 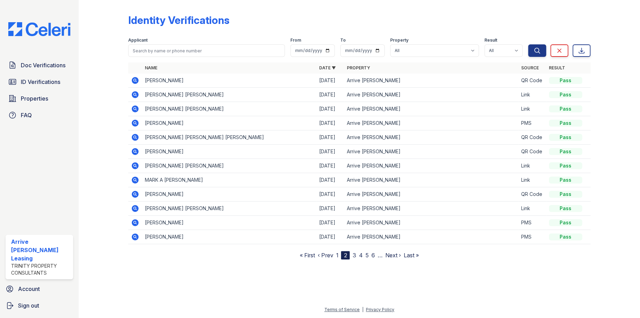 What do you see at coordinates (151, 68) in the screenshot?
I see `a: Name` at bounding box center [151, 68].